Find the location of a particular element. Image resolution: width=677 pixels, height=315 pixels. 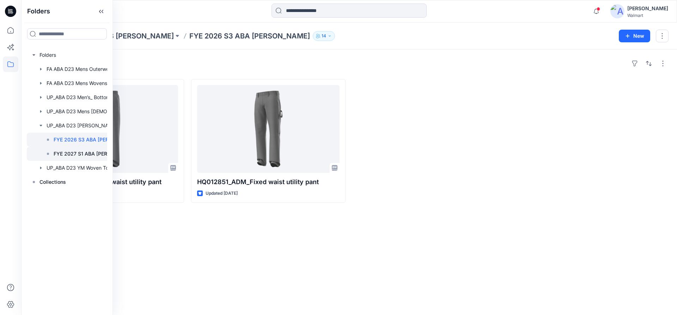

button: New is located at coordinates (634, 36).